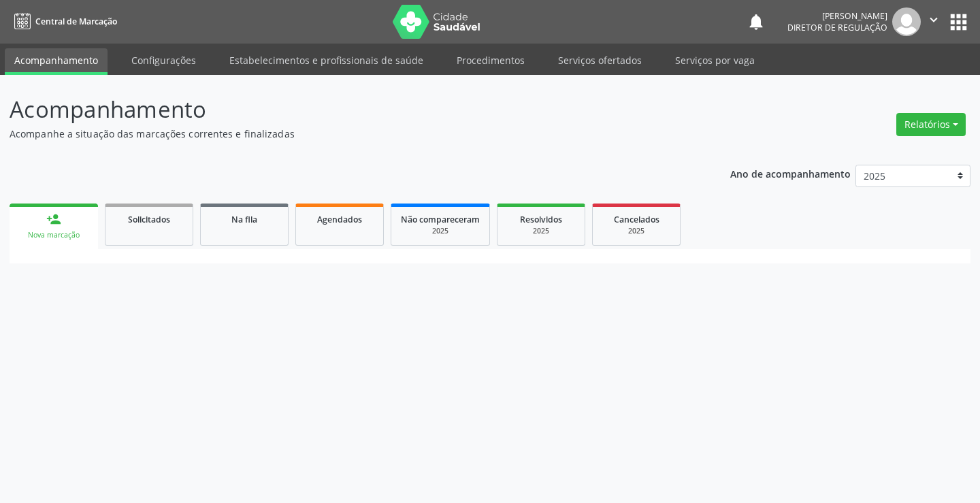  Describe the element at coordinates (599, 60) in the screenshot. I see `a: Serviços ofertados` at that location.